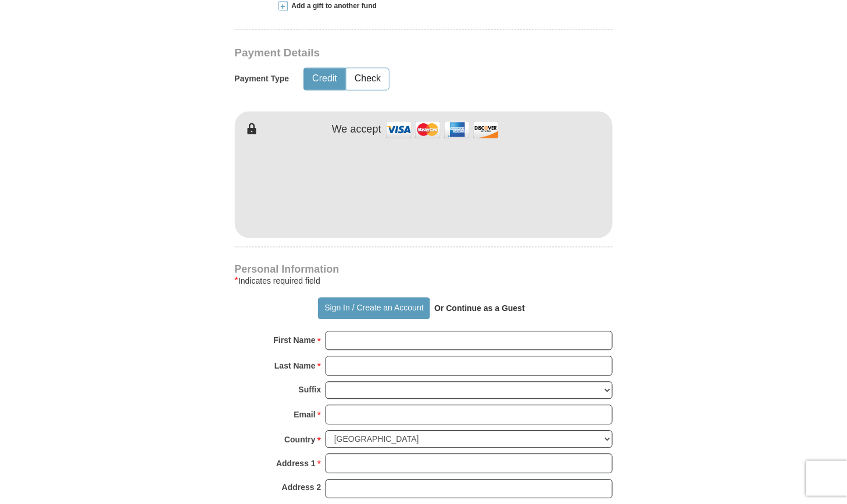 This screenshot has height=504, width=847. I want to click on strong: Address 2, so click(302, 487).